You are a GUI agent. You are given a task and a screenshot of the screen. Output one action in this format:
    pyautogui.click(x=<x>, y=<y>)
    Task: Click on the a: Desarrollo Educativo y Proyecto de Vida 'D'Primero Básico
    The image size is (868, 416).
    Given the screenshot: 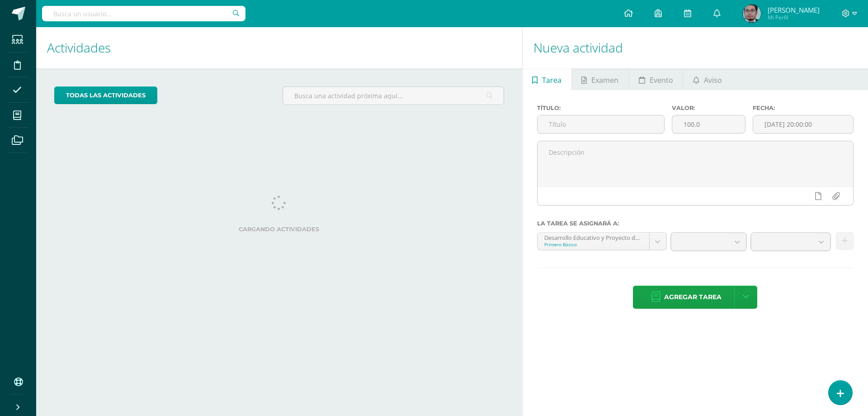 What is the action you would take?
    pyautogui.click(x=602, y=241)
    